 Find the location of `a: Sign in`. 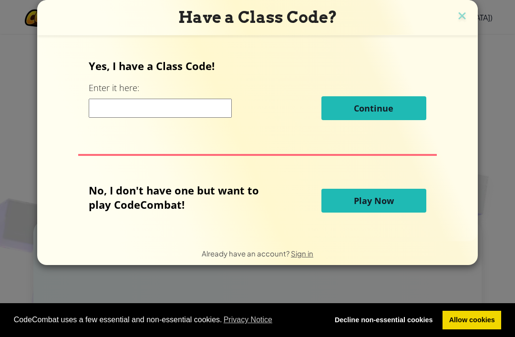

a: Sign in is located at coordinates (302, 253).